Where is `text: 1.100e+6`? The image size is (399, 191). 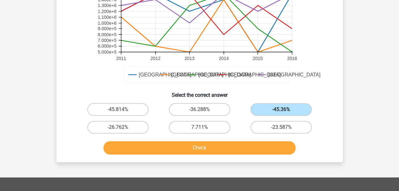 text: 1.100e+6 is located at coordinates (107, 17).